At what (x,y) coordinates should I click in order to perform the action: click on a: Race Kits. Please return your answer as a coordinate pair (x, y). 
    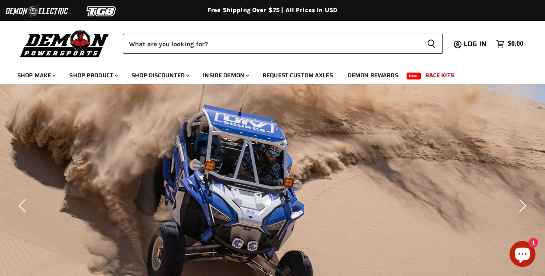
    Looking at the image, I should click on (439, 75).